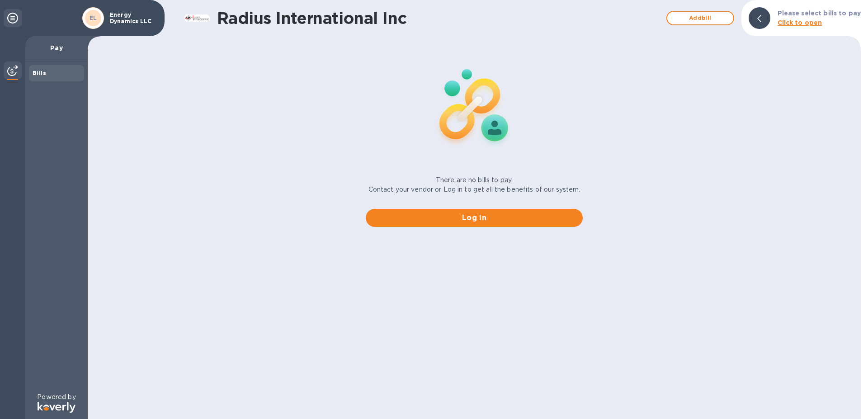 This screenshot has height=419, width=868. Describe the element at coordinates (700, 18) in the screenshot. I see `span: Add bill` at that location.